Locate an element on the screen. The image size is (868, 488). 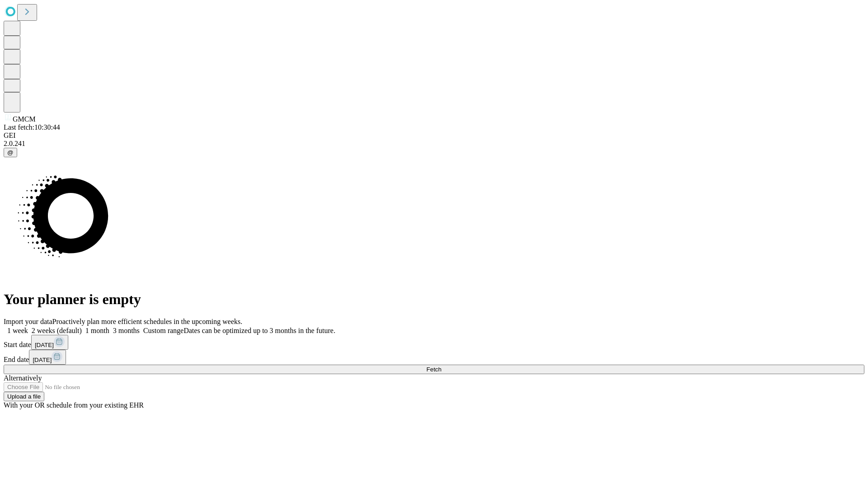
span: 3 months is located at coordinates (126, 330).